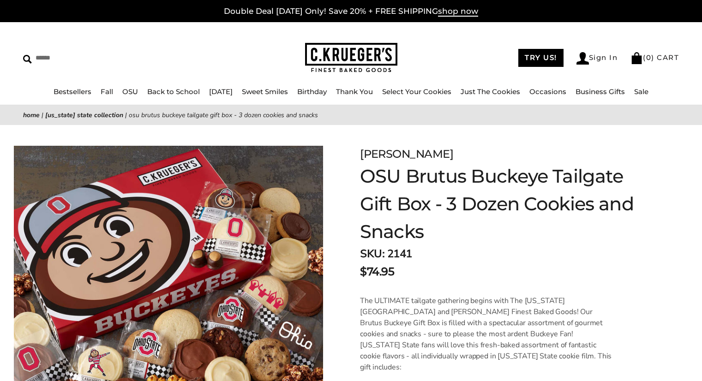  Describe the element at coordinates (641, 91) in the screenshot. I see `a: Sale` at that location.